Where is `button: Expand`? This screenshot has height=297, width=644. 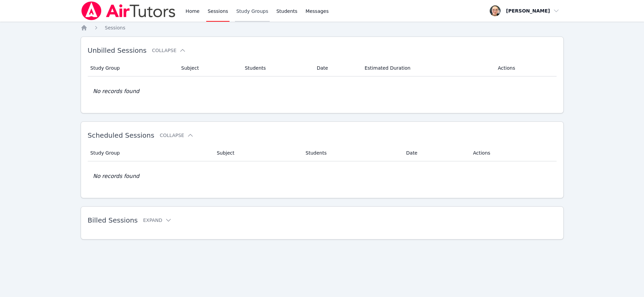
button: Expand is located at coordinates (157, 220).